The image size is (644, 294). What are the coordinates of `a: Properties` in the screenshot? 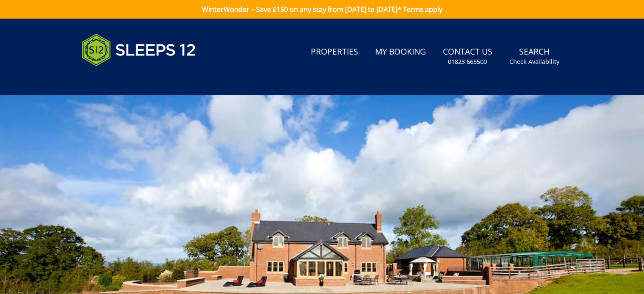 It's located at (334, 52).